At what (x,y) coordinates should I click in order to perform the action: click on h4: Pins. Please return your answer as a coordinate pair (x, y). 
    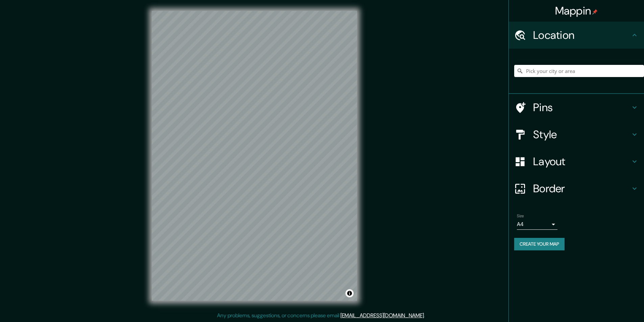
    Looking at the image, I should click on (582, 108).